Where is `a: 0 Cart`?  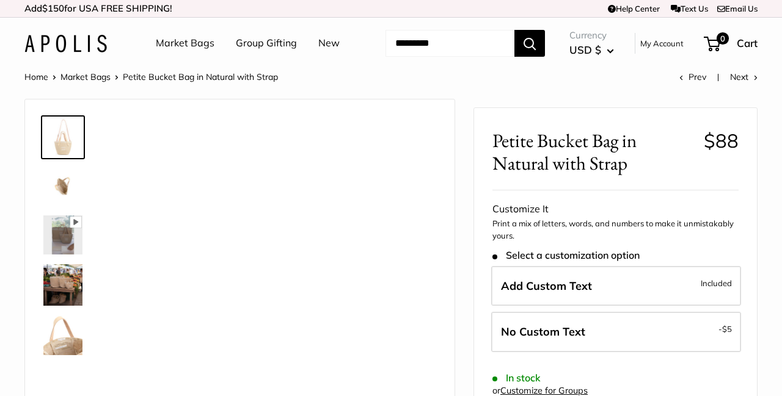 a: 0 Cart is located at coordinates (731, 43).